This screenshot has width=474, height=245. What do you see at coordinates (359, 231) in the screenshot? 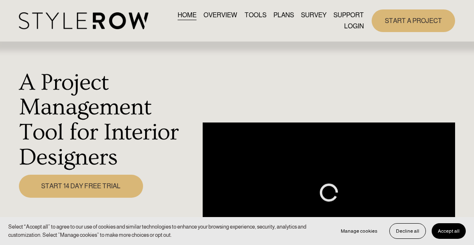
I see `button: Manage cookies` at bounding box center [359, 231].